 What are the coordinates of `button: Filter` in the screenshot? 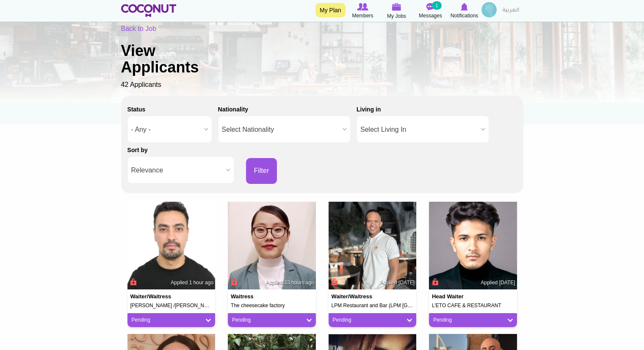 It's located at (261, 170).